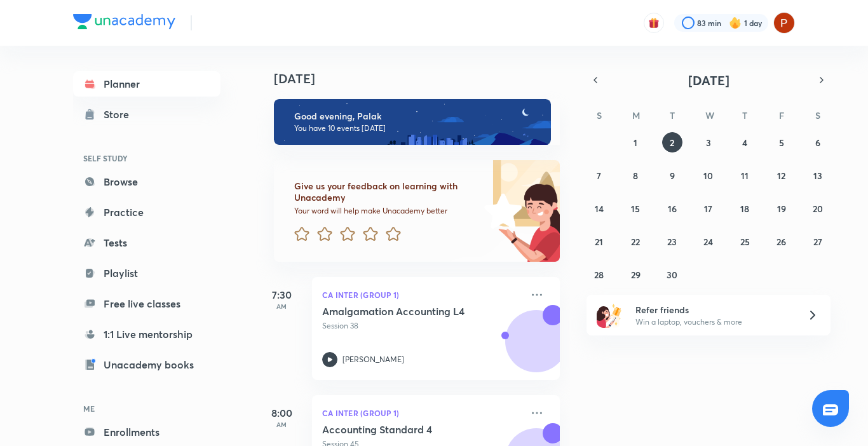 Image resolution: width=868 pixels, height=446 pixels. I want to click on button: September 25, 2025, so click(745, 241).